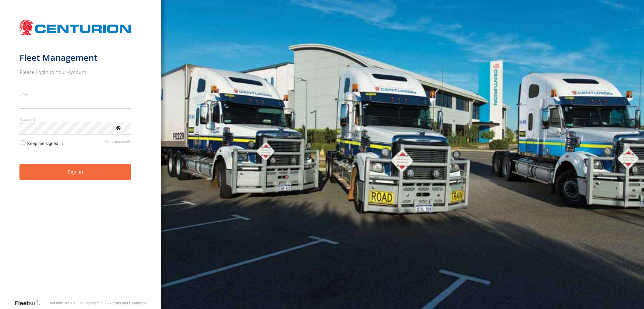  Describe the element at coordinates (30, 303) in the screenshot. I see `a: Visit our Website` at that location.